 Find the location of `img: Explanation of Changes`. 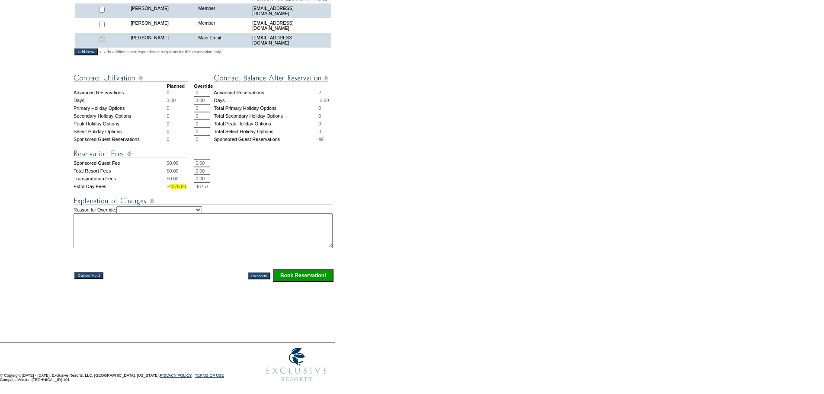

img: Explanation of Changes is located at coordinates (203, 201).